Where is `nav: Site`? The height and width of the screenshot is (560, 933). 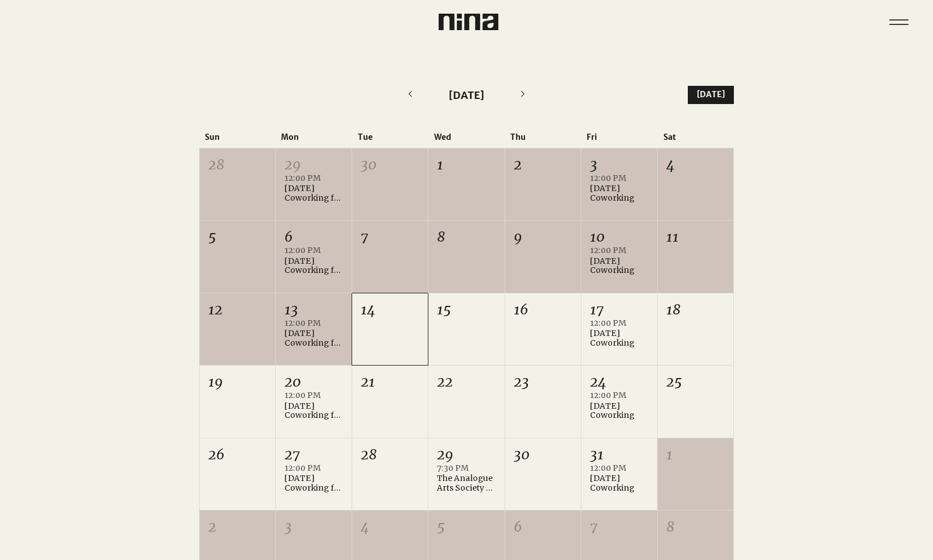 nav: Site is located at coordinates (899, 22).